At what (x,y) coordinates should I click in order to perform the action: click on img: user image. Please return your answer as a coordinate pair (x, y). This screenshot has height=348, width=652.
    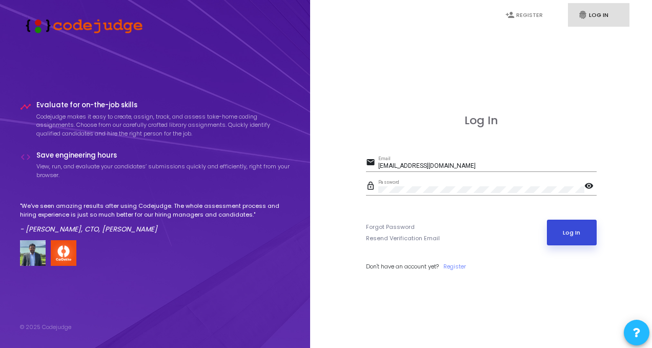
    Looking at the image, I should click on (33, 253).